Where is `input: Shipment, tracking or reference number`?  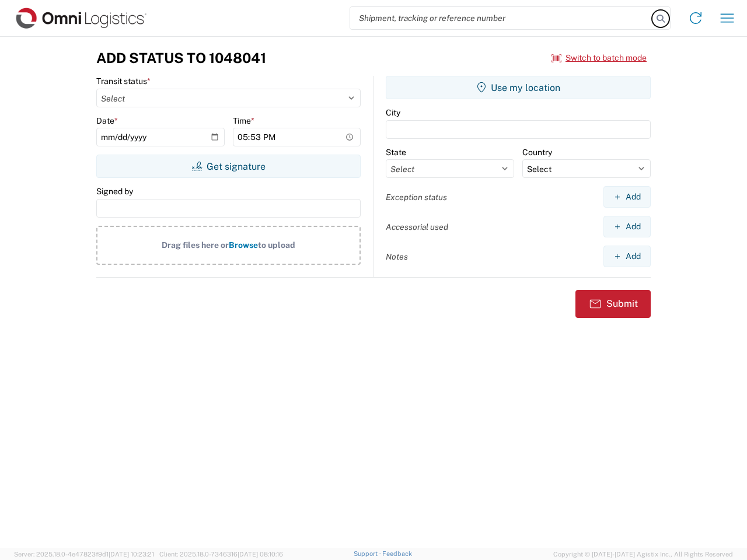 input: Shipment, tracking or reference number is located at coordinates (502, 18).